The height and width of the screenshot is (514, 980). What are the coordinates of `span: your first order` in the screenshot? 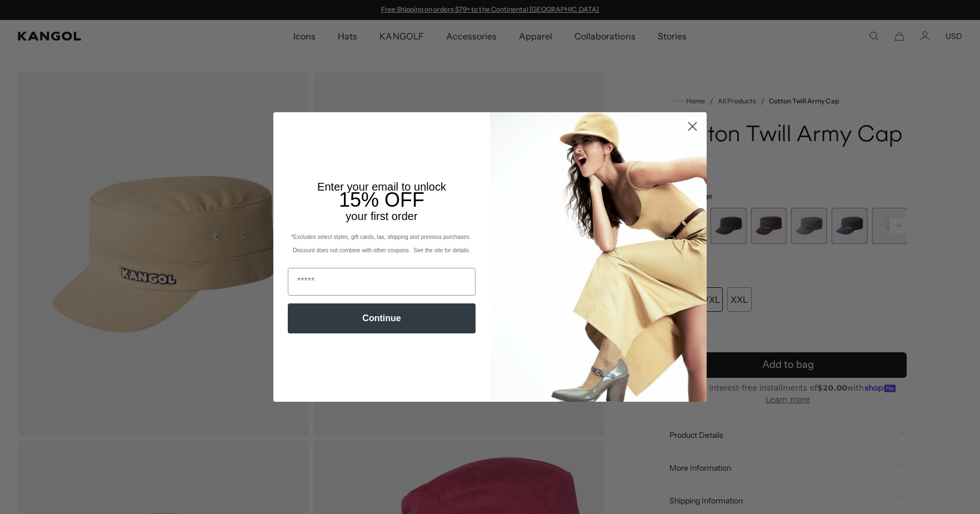 It's located at (381, 216).